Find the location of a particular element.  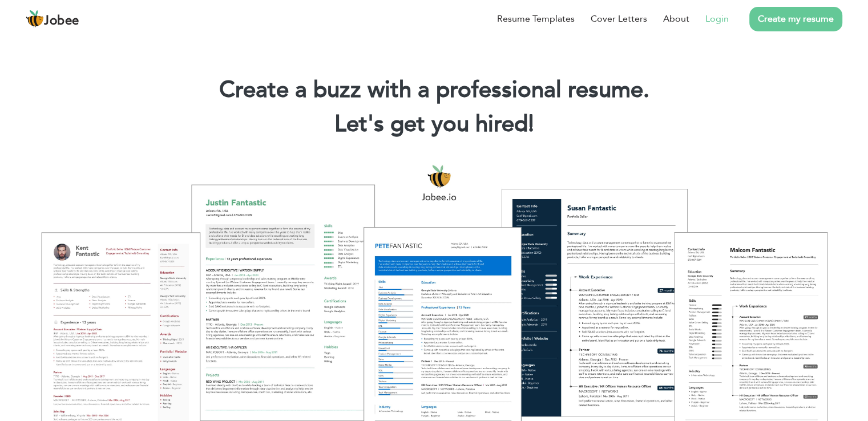

a: Resume Templates is located at coordinates (536, 19).